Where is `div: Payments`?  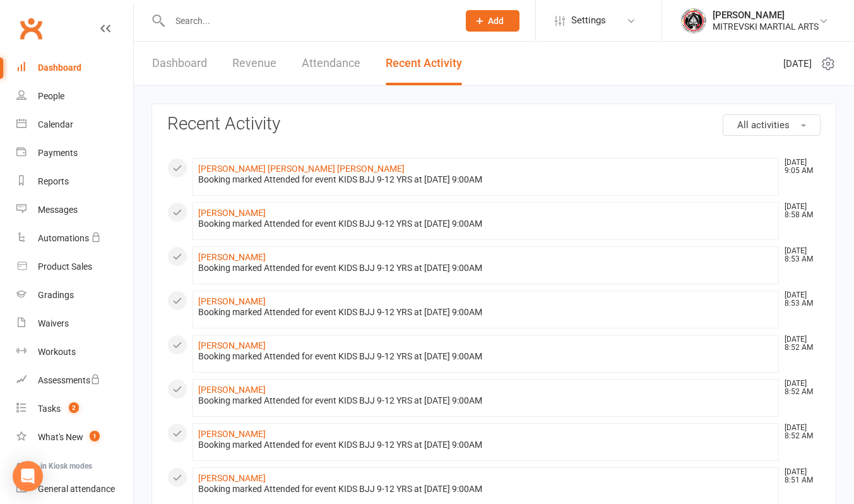 div: Payments is located at coordinates (57, 152).